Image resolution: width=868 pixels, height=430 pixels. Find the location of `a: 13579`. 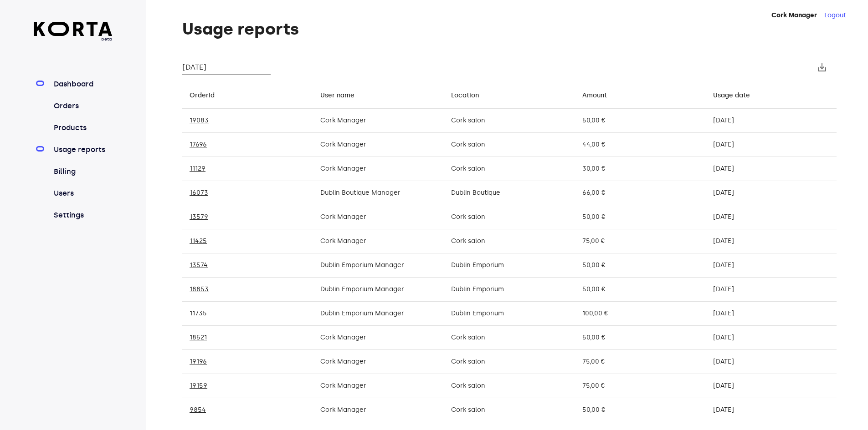

a: 13579 is located at coordinates (199, 216).